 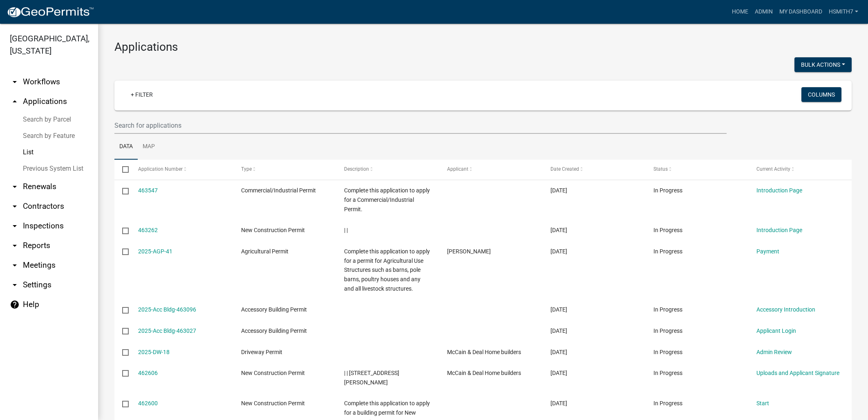 What do you see at coordinates (469, 251) in the screenshot?
I see `span: Cole Stone` at bounding box center [469, 251].